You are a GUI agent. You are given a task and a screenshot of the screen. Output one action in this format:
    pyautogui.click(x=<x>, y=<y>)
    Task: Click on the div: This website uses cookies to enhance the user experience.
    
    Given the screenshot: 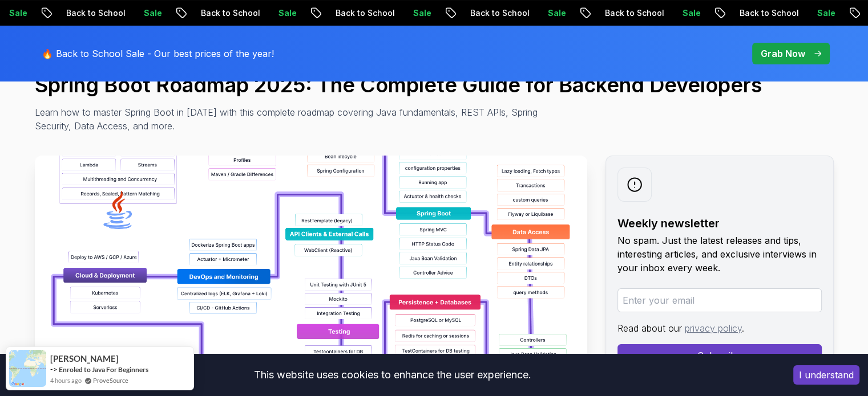 What is the action you would take?
    pyautogui.click(x=392, y=375)
    